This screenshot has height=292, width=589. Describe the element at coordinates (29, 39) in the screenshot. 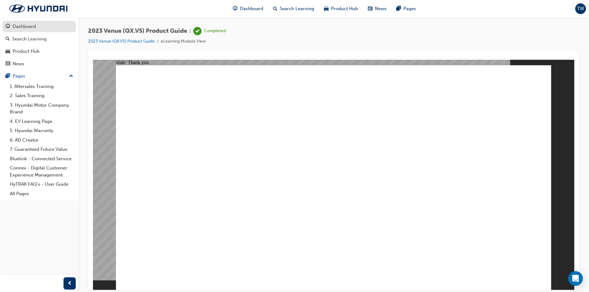

I see `div: Search Learning` at that location.